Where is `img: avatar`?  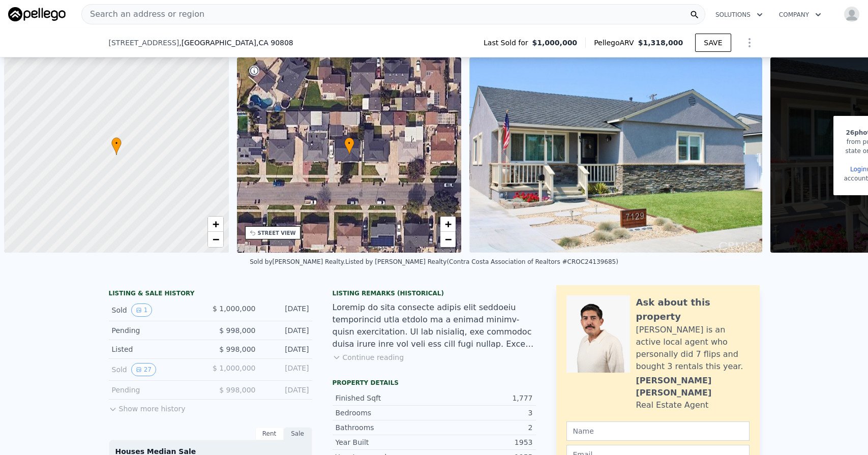
img: avatar is located at coordinates (852, 14).